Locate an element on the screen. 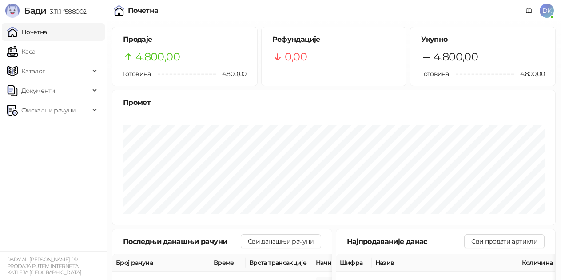 This screenshot has width=561, height=280. span: 0,00 is located at coordinates (296, 57).